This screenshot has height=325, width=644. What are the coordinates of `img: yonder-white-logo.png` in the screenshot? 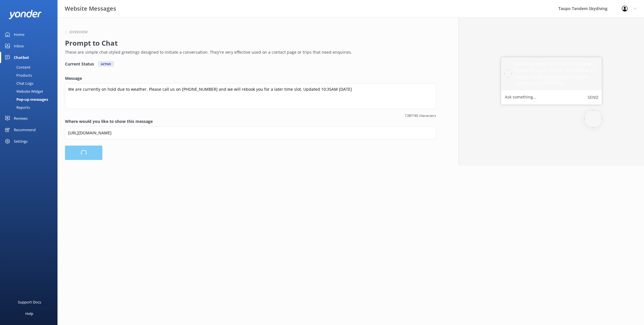 It's located at (25, 14).